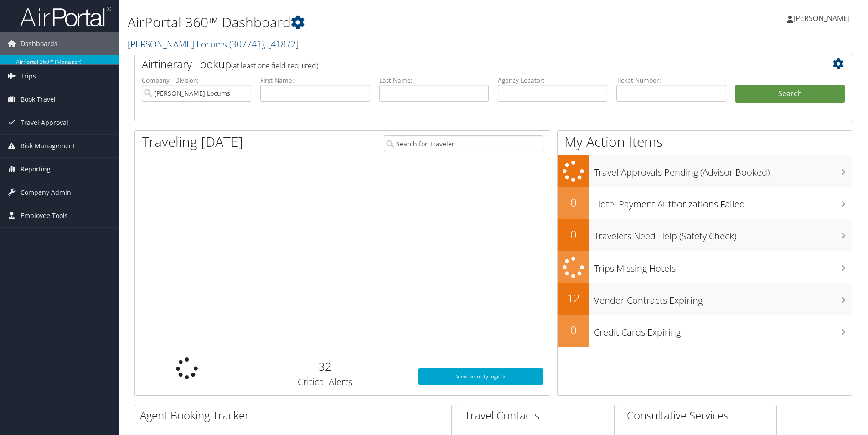 This screenshot has height=435, width=868. Describe the element at coordinates (296, 416) in the screenshot. I see `h2: Agent Booking Tracker` at that location.